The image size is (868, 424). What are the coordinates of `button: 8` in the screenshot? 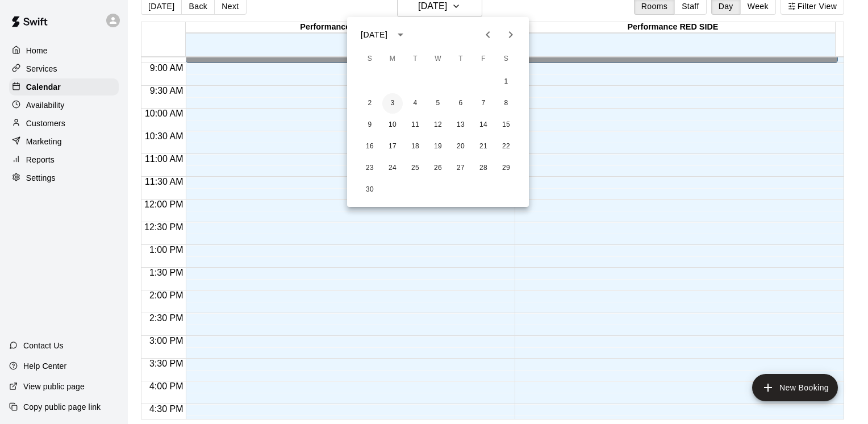 It's located at (506, 104).